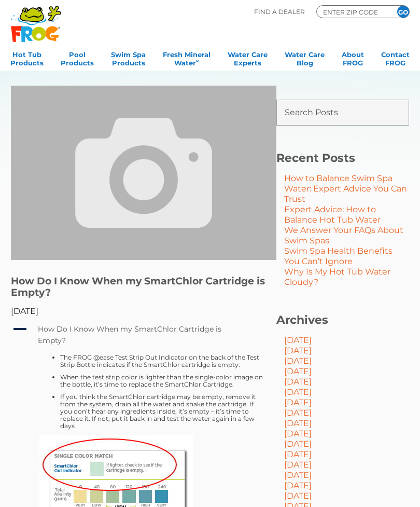 The height and width of the screenshot is (507, 420). What do you see at coordinates (396, 113) in the screenshot?
I see `input: Submit` at bounding box center [396, 113].